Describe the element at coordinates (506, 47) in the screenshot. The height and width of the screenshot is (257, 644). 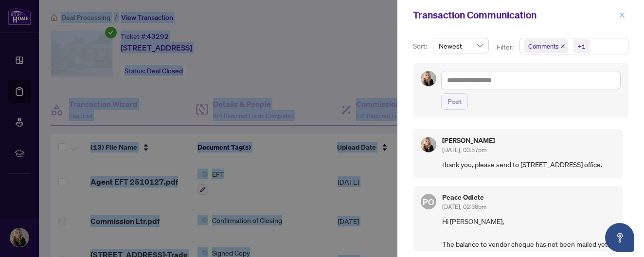
I see `p: Filter:` at that location.